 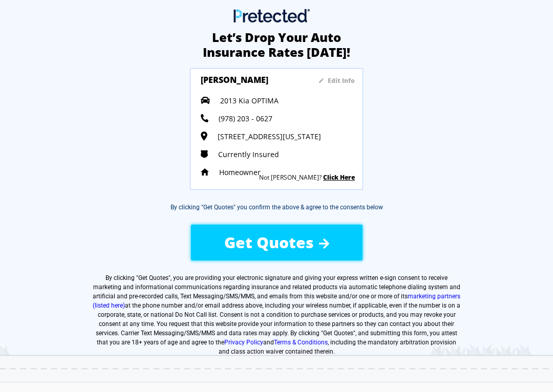 What do you see at coordinates (339, 177) in the screenshot?
I see `a: Click Here` at bounding box center [339, 177].